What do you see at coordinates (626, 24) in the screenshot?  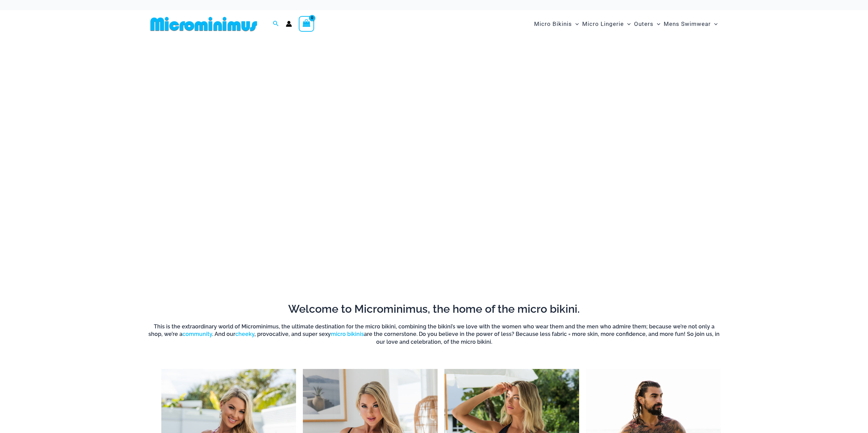 I see `nav: Site Navigation` at bounding box center [626, 24].